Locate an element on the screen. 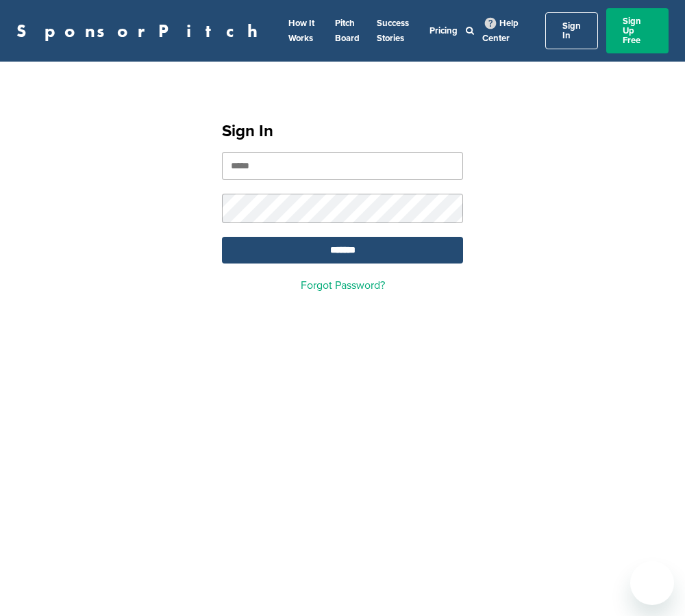 This screenshot has width=685, height=616. a: Pricing is located at coordinates (443, 30).